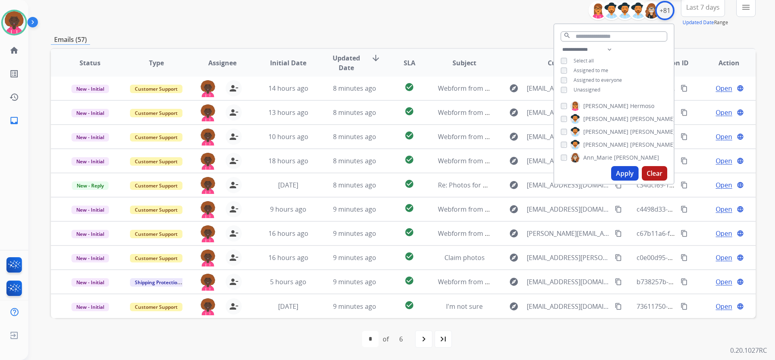 This screenshot has width=775, height=360. What do you see at coordinates (288, 113) in the screenshot?
I see `span: 13 hours ago` at bounding box center [288, 113].